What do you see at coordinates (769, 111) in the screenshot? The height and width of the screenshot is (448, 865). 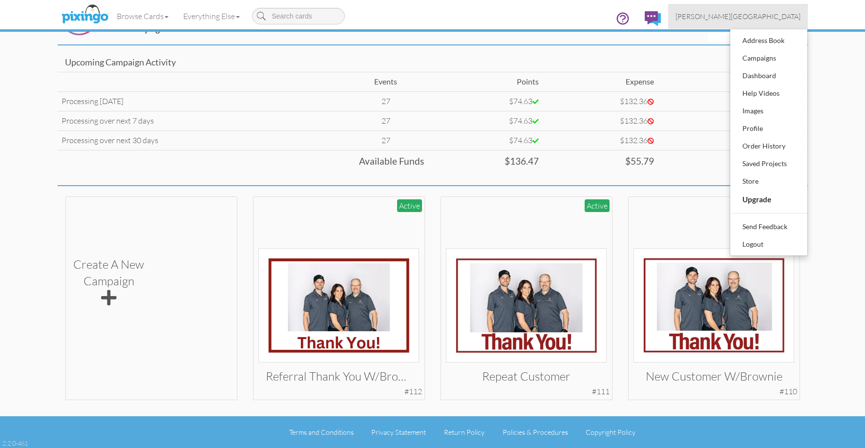 I see `a: Images` at bounding box center [769, 111].